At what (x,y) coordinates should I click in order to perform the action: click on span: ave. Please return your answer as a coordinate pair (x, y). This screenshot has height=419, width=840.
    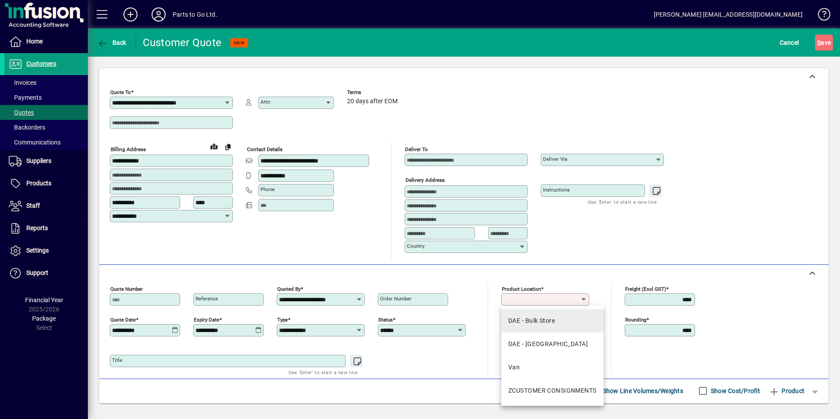
    Looking at the image, I should click on (824, 43).